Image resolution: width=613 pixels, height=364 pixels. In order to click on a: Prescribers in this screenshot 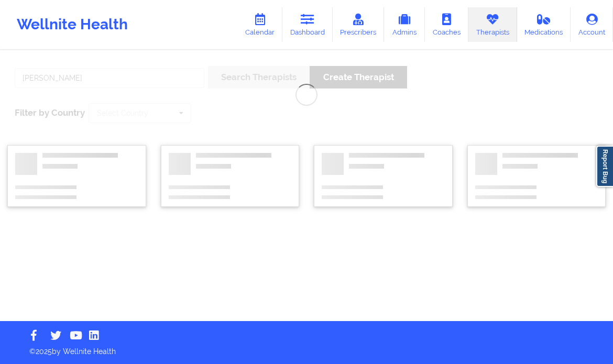, I will do `click(358, 25)`.